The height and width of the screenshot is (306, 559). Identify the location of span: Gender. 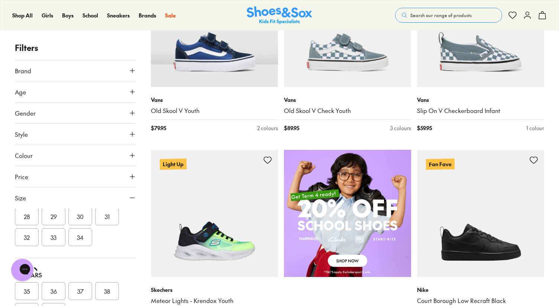
(25, 113).